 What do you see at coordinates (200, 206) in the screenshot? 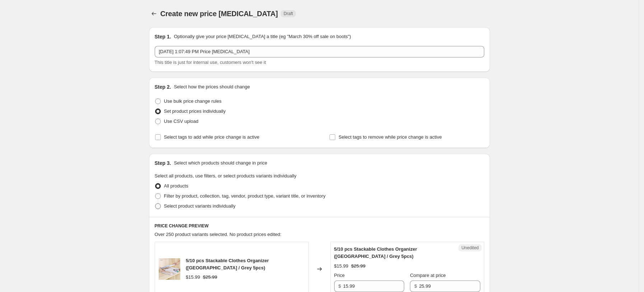
I see `span: Select product variants individually` at bounding box center [200, 206].